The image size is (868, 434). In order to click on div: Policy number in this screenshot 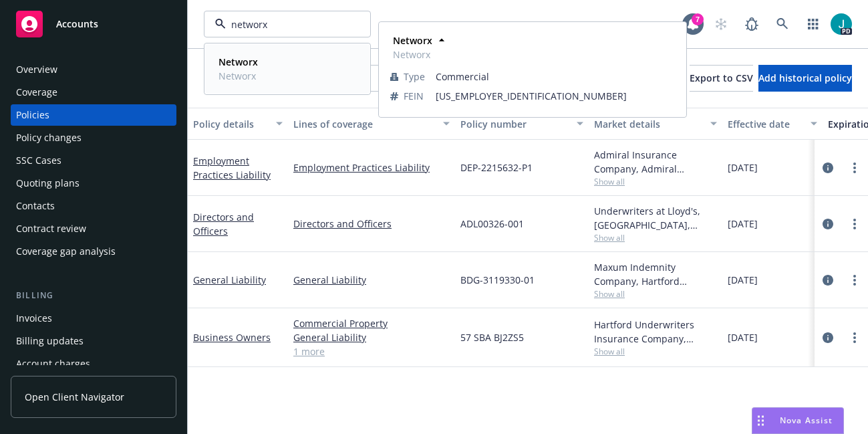, I will do `click(515, 124)`.